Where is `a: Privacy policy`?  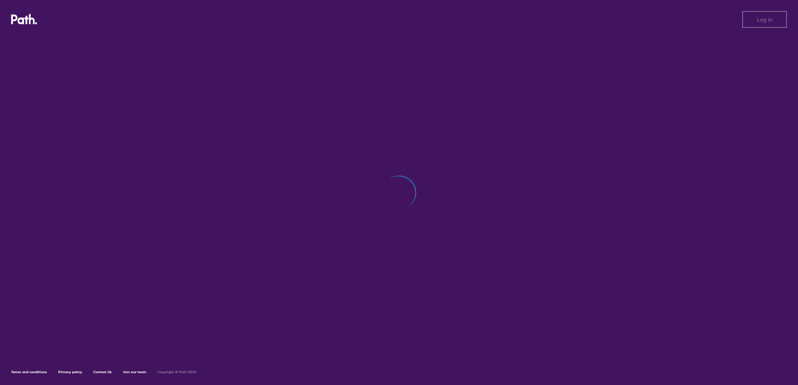
a: Privacy policy is located at coordinates (70, 372).